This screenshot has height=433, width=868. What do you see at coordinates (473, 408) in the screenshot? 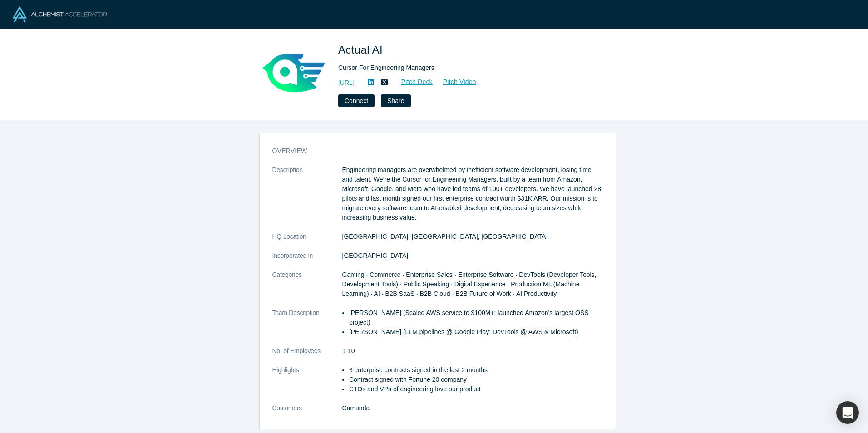
I see `dd: Camunda` at bounding box center [473, 408].